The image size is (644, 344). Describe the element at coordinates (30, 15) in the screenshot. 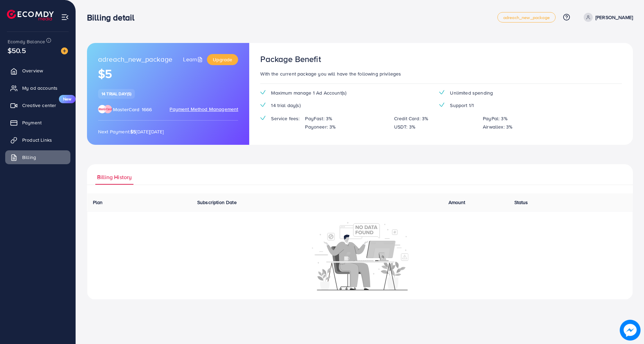

I see `img: logo` at that location.